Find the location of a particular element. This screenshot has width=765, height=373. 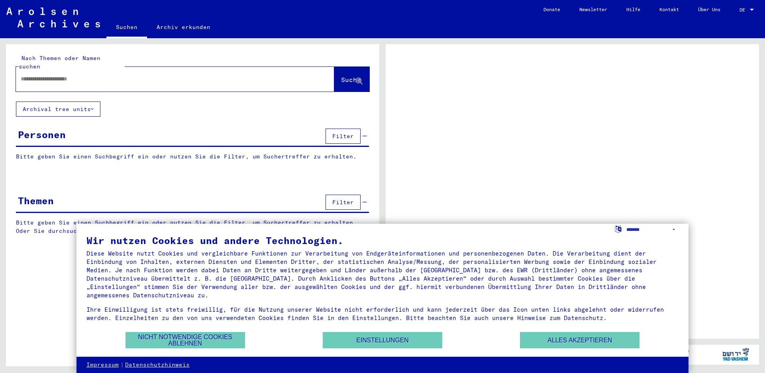

a: Suchen is located at coordinates (127, 28).